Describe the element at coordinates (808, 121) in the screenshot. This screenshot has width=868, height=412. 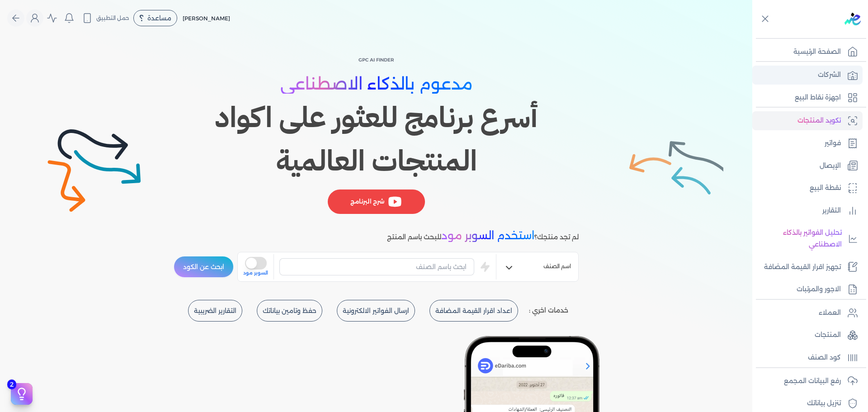
I see `a: تكويد المنتجات` at that location.